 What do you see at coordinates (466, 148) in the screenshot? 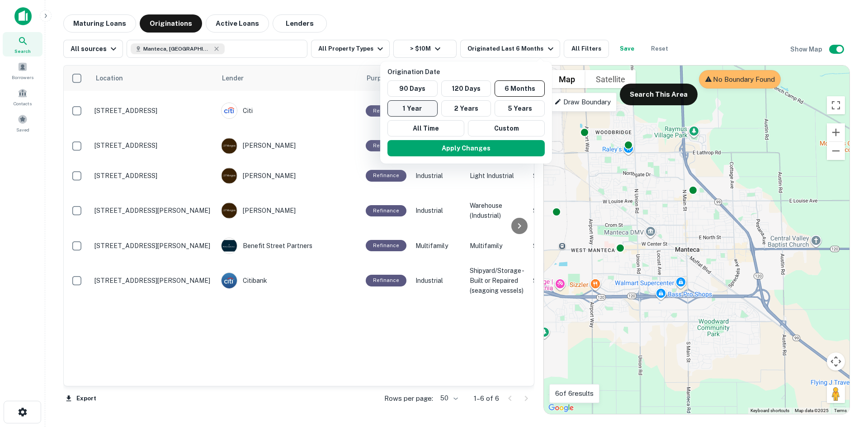
I see `button: Apply Changes` at bounding box center [466, 148].